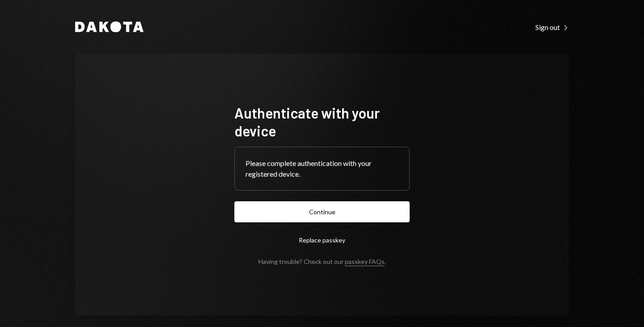 The height and width of the screenshot is (327, 644). Describe the element at coordinates (552, 27) in the screenshot. I see `div: Sign out` at that location.